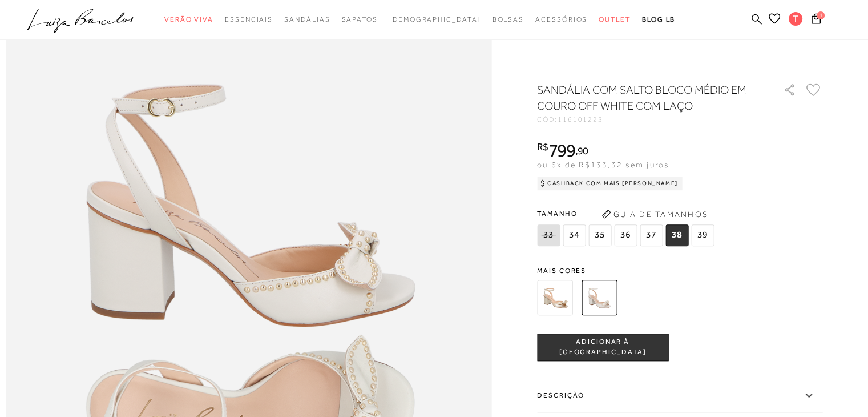 This screenshot has width=868, height=417. What do you see at coordinates (249, 19) in the screenshot?
I see `span: Essenciais` at bounding box center [249, 19].